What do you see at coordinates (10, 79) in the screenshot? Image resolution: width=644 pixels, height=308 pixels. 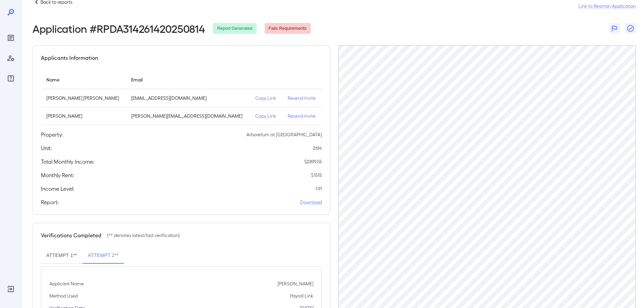 I see `div: FAQ` at bounding box center [10, 79].